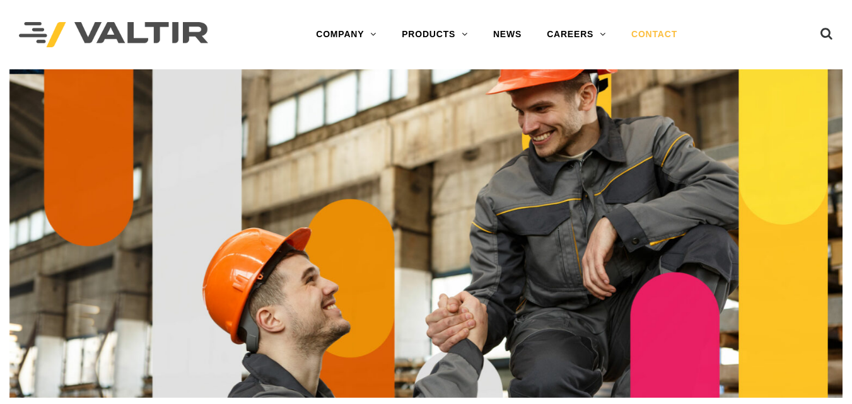  Describe the element at coordinates (434, 35) in the screenshot. I see `a: PRODUCTS` at that location.